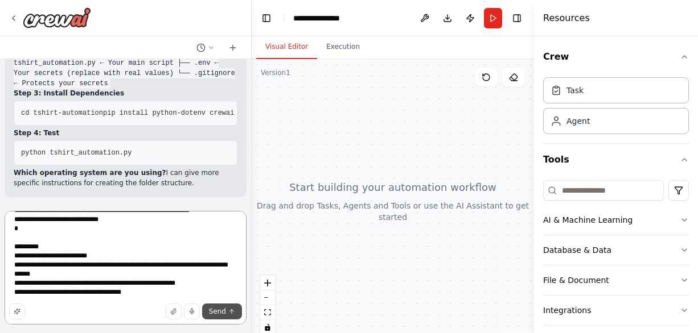 The image size is (698, 333). I want to click on button: Improve this prompt, so click(17, 312).